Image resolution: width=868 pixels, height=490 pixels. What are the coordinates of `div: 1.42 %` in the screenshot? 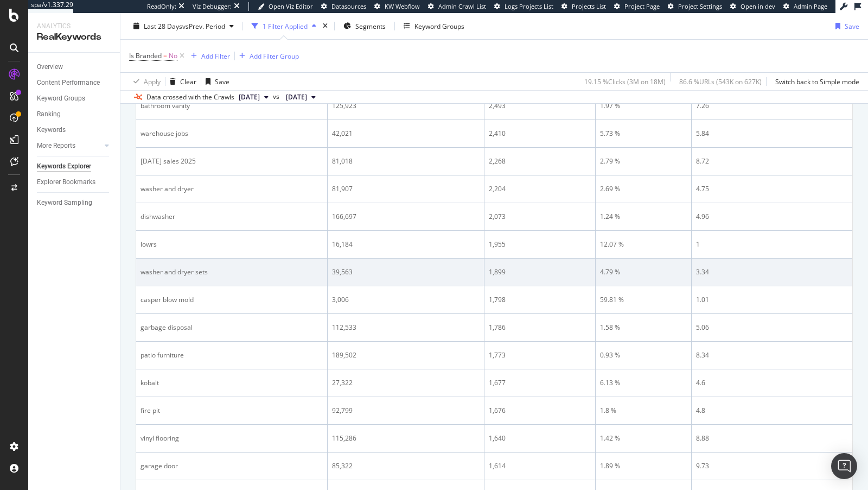 It's located at (643, 439).